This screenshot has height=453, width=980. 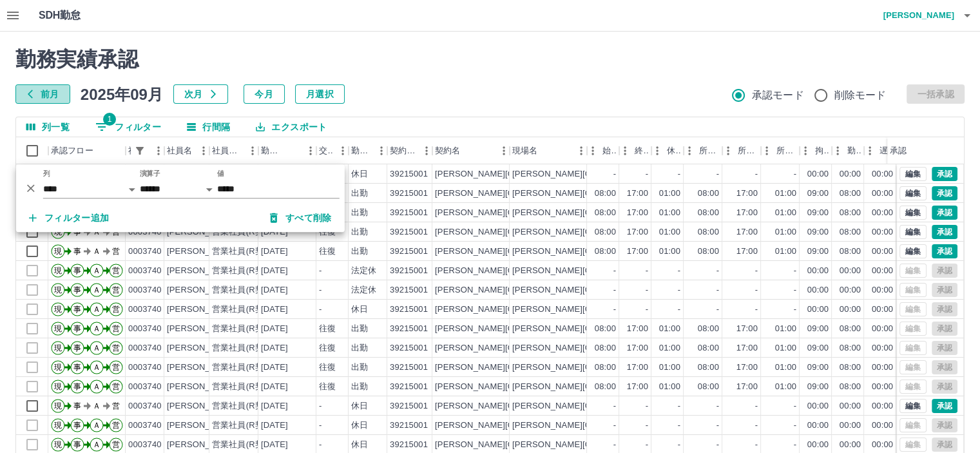 I want to click on button: フィルター表示, so click(x=128, y=127).